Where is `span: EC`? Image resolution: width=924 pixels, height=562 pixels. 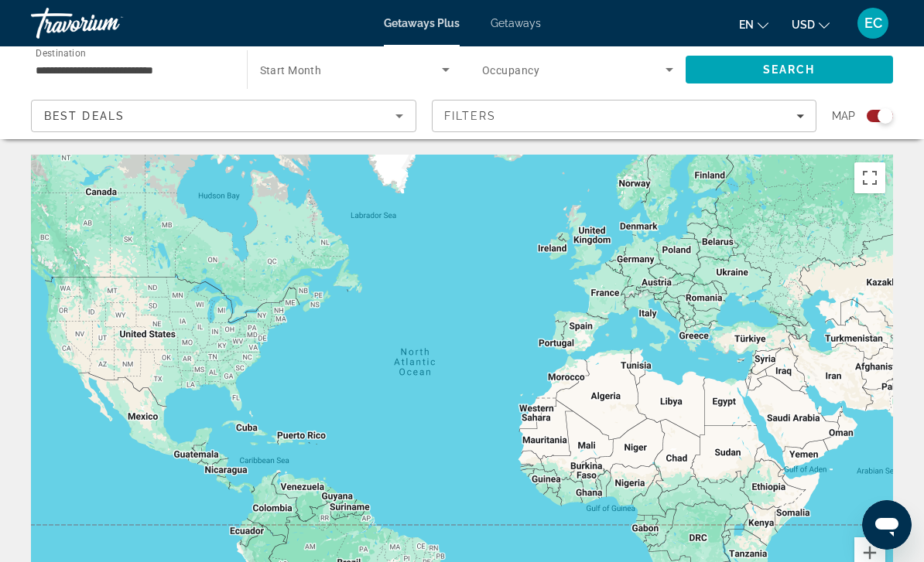
span: EC is located at coordinates (872, 23).